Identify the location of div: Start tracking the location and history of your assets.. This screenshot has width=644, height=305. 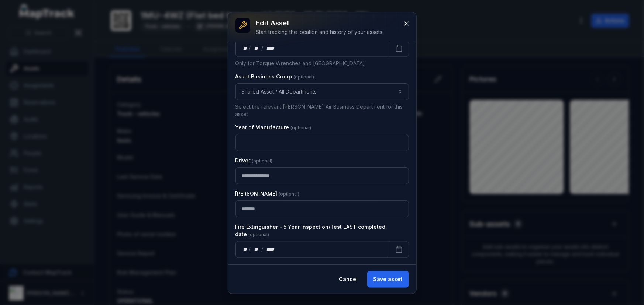
(320, 32).